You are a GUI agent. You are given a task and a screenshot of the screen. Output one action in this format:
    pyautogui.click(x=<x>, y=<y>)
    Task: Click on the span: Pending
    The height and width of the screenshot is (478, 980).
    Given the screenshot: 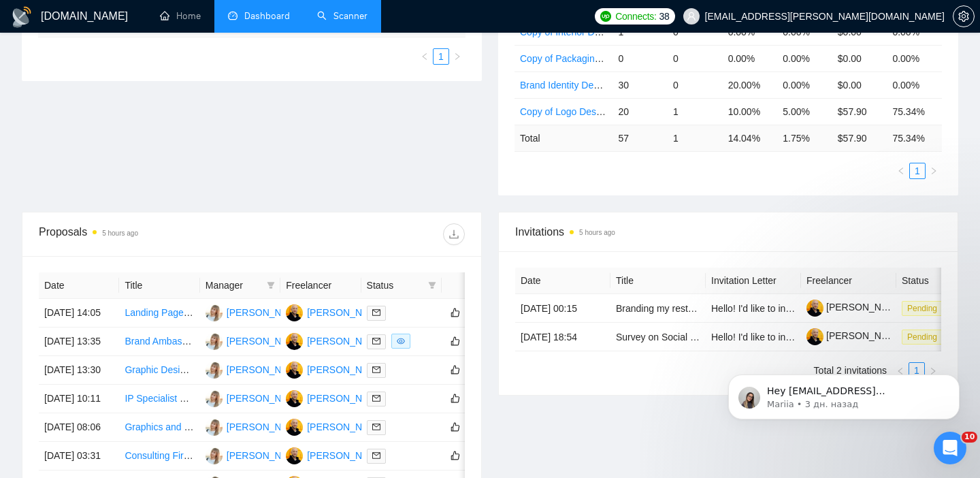 What is the action you would take?
    pyautogui.click(x=922, y=337)
    